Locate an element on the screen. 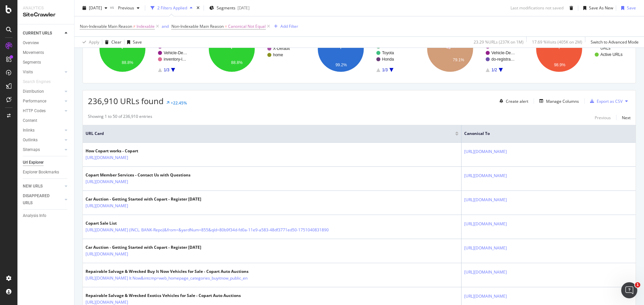  div: SiteCrawler is located at coordinates (46, 15).